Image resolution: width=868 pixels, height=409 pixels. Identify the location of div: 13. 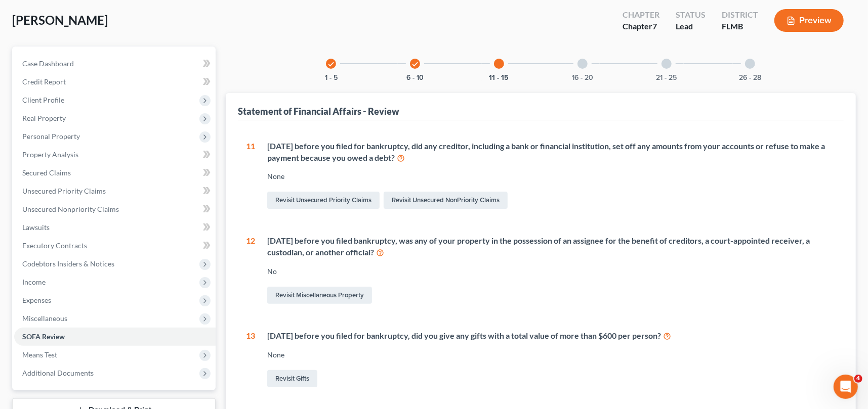
(251, 359).